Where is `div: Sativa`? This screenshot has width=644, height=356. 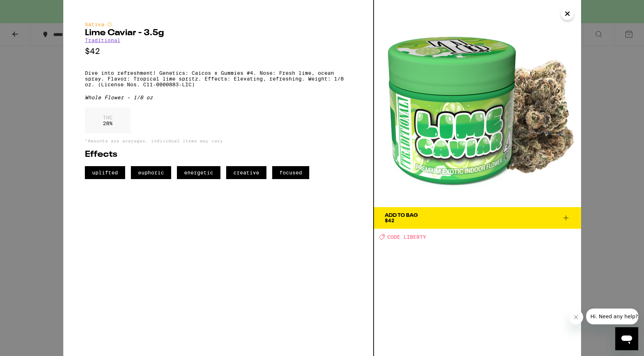 div: Sativa is located at coordinates (218, 25).